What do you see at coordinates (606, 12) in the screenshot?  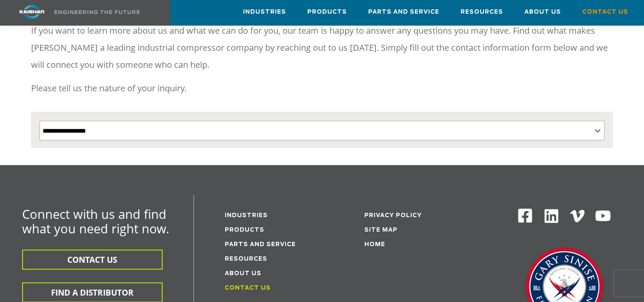 I see `span: Contact Us` at bounding box center [606, 12].